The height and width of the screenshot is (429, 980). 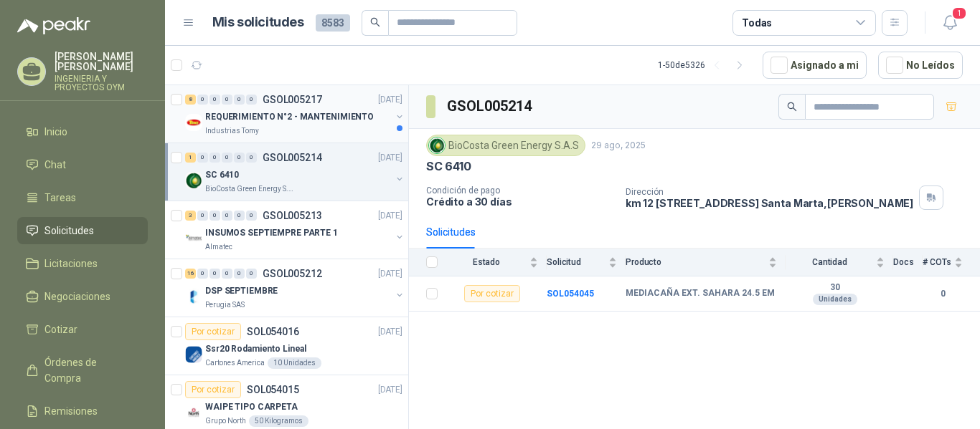 What do you see at coordinates (83, 197) in the screenshot?
I see `a: Tareas` at bounding box center [83, 197].